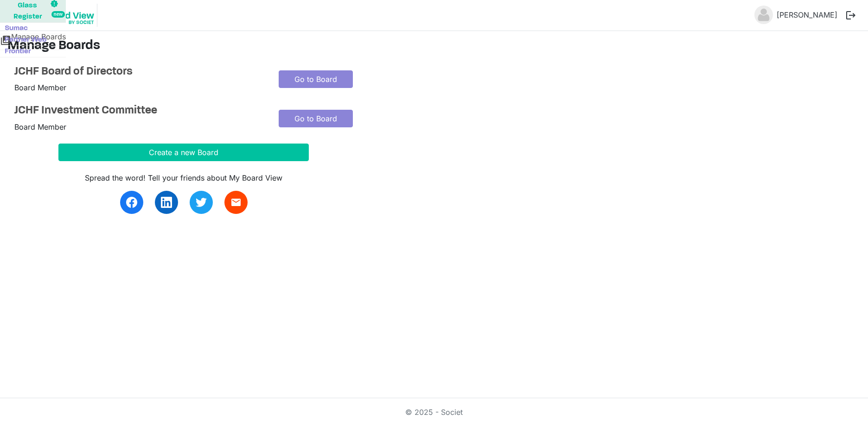  Describe the element at coordinates (140, 111) in the screenshot. I see `h4: JCHF Investment Committee` at that location.